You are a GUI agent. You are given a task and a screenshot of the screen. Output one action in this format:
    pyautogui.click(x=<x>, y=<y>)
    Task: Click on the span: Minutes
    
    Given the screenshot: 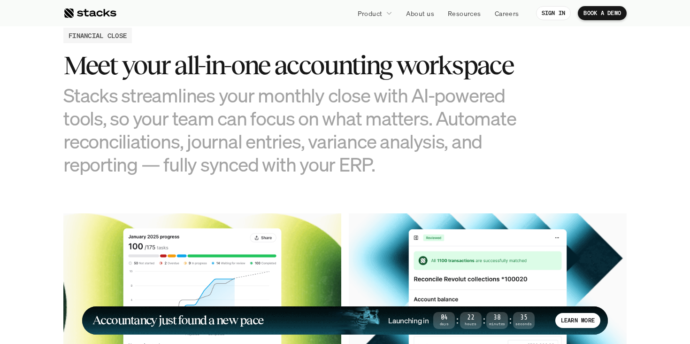 What is the action you would take?
    pyautogui.click(x=497, y=324)
    